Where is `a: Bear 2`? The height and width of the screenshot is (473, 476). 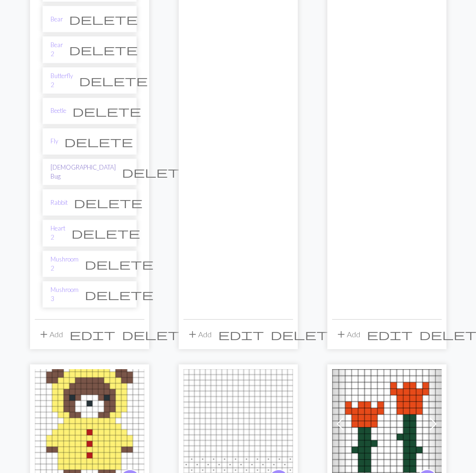 a: Bear 2 is located at coordinates (57, 50).